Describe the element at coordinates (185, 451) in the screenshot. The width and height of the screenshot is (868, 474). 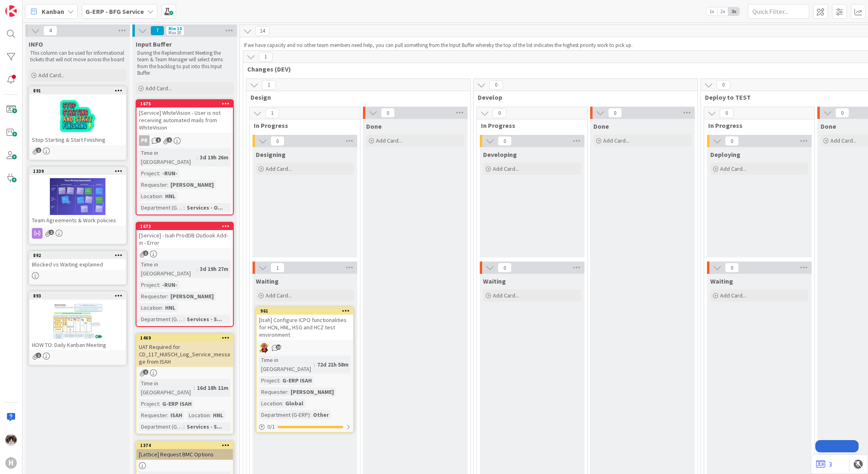
I see `div: 1374[Lattice] Request BMC Options` at that location.